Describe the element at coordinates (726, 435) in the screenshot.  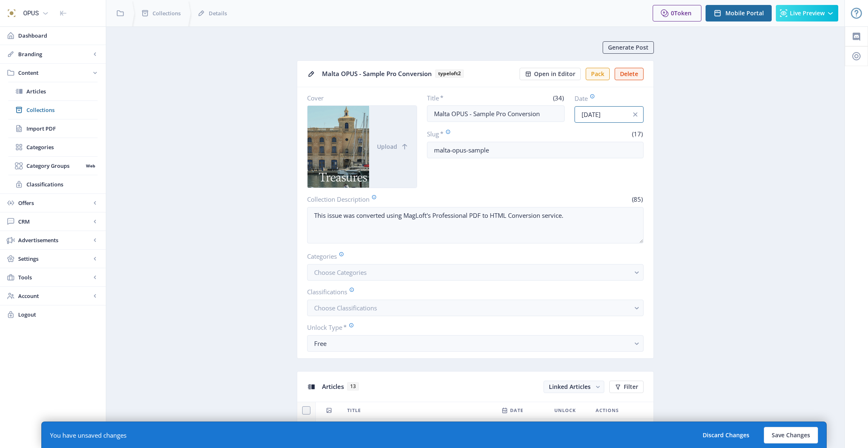
I see `button: Discard Changes` at that location.